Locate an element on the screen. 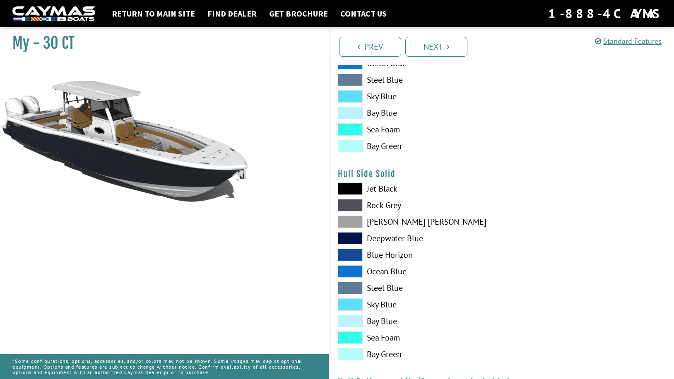 This screenshot has height=379, width=674. label: Blue Horizon is located at coordinates (415, 255).